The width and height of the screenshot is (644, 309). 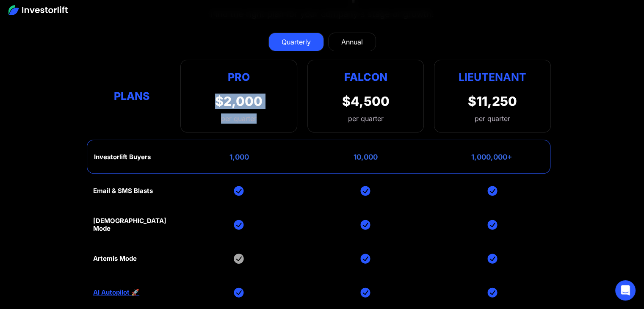 I want to click on div: $11,250, so click(x=493, y=101).